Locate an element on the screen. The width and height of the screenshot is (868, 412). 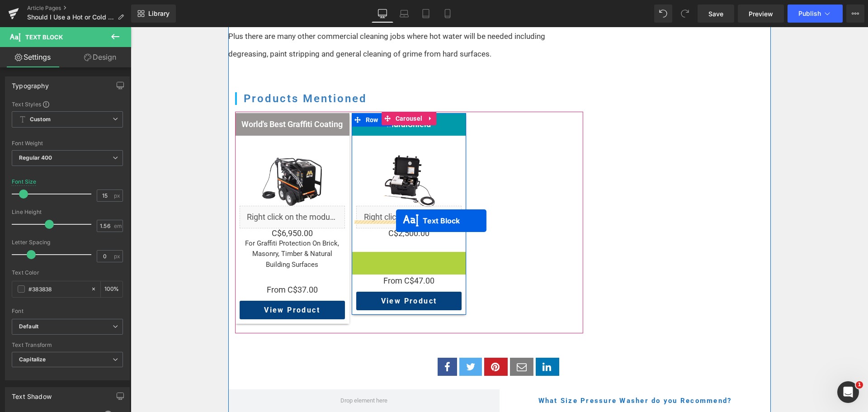
b: Capitalize is located at coordinates (32, 359).